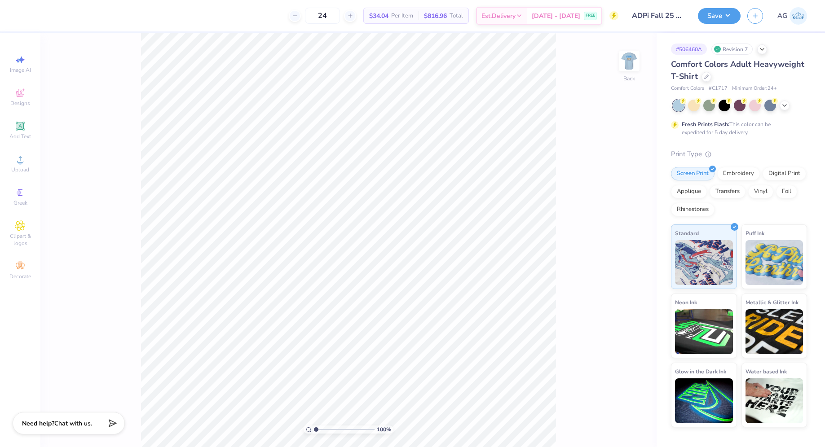 Image resolution: width=825 pixels, height=447 pixels. Describe the element at coordinates (732, 49) in the screenshot. I see `div: Revision 7` at that location.